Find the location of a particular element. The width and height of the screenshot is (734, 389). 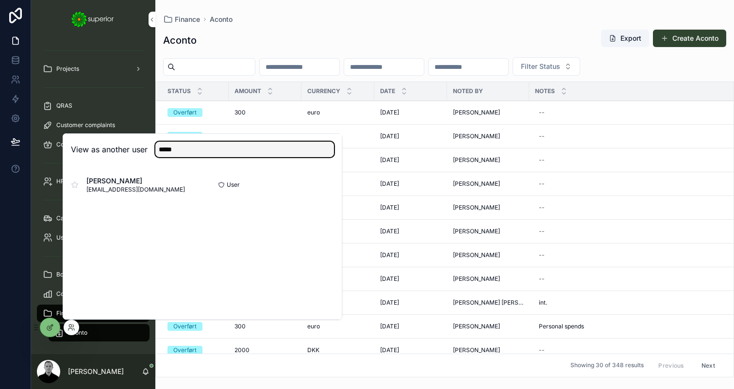

a: Customer complaints is located at coordinates (93, 125).